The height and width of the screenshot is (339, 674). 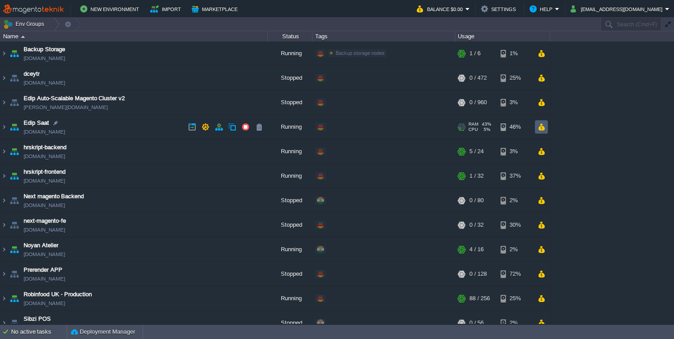 I want to click on span: Robinfood UK - Production, so click(x=57, y=294).